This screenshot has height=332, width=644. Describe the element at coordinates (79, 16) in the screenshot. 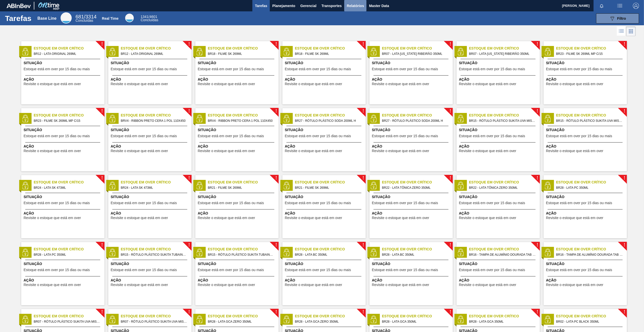

I see `span: 681` at that location.